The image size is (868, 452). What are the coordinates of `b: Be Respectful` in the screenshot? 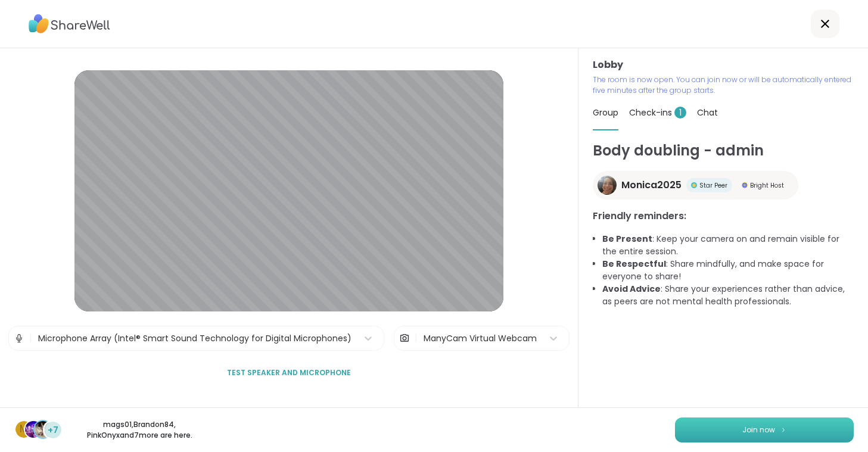 It's located at (634, 264).